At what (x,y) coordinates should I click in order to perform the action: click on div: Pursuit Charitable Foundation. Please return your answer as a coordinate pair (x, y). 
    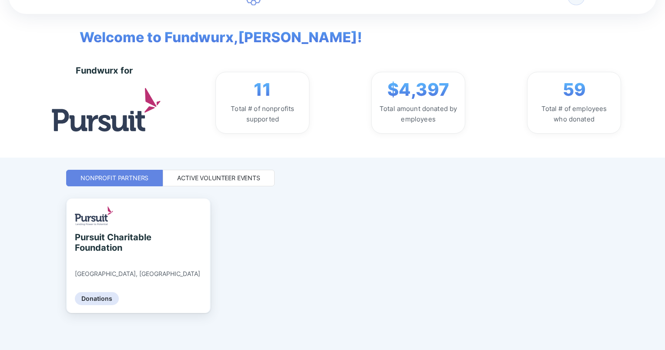
    Looking at the image, I should click on (114, 242).